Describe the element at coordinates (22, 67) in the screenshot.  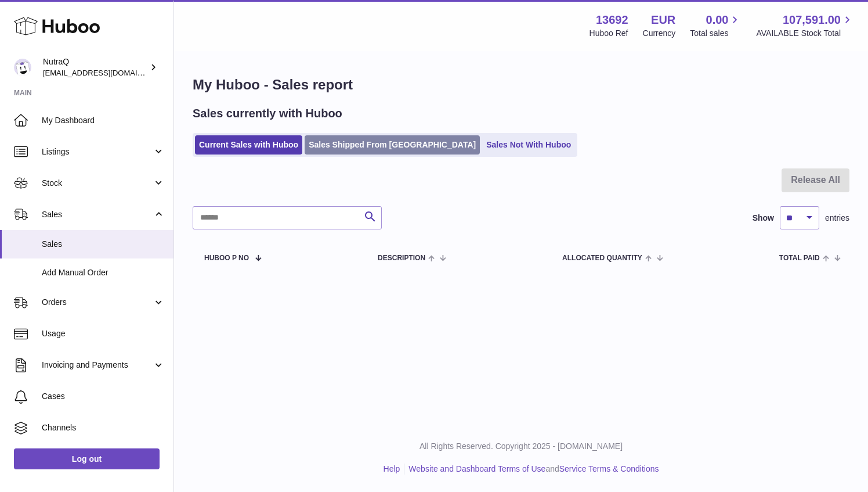
I see `img: log@nutraq.com` at that location.